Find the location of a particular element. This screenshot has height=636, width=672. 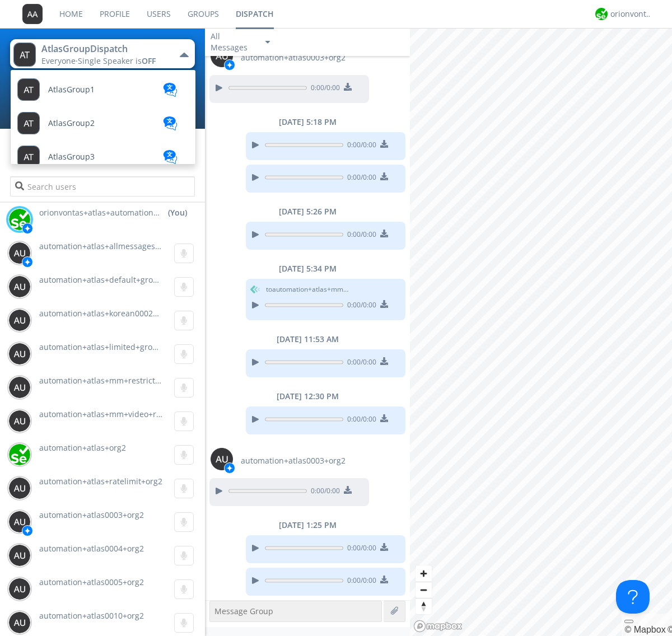

img: 416df68e558d44378204aed28a8ce244 is located at coordinates (19, 455).